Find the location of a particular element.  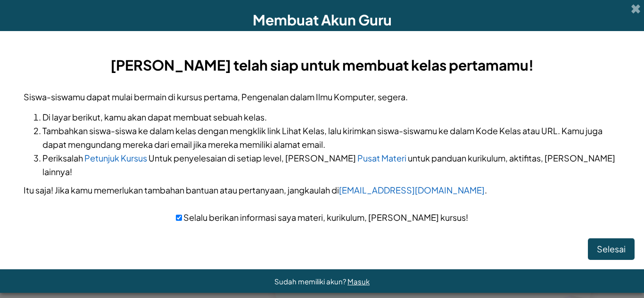

a: Pusat Materi is located at coordinates (382, 158).